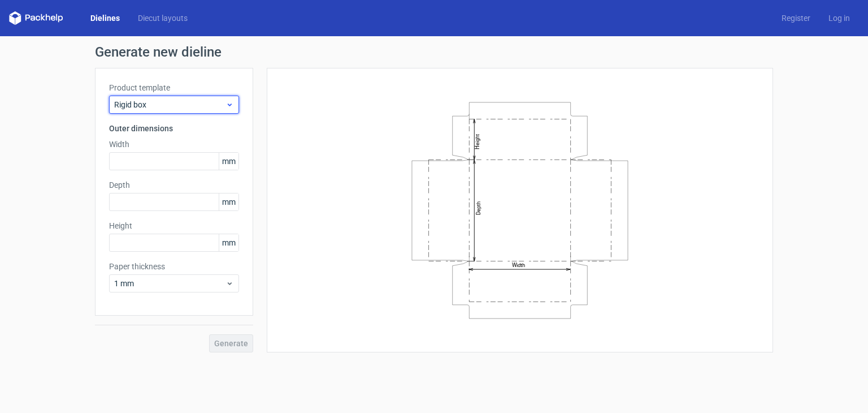 The width and height of the screenshot is (868, 413). I want to click on label: Depth, so click(174, 185).